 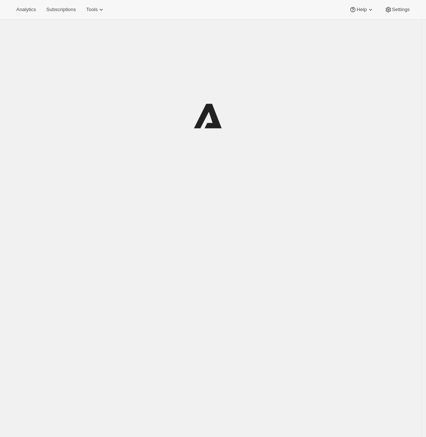 I want to click on span: Help, so click(x=362, y=10).